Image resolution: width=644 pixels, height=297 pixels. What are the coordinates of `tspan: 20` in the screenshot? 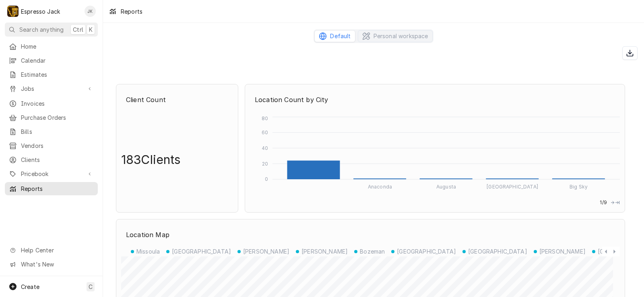 It's located at (265, 164).